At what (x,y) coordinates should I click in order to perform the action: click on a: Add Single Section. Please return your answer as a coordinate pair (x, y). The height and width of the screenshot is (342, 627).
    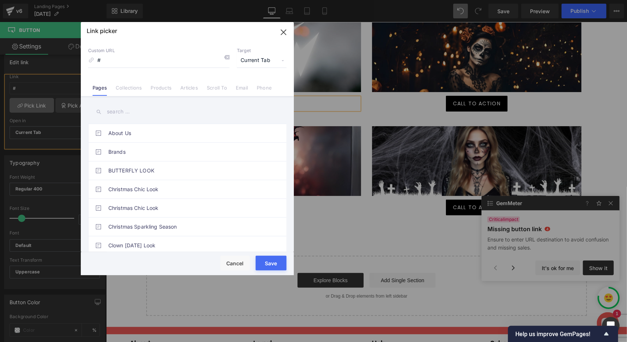
    Looking at the image, I should click on (296, 258).